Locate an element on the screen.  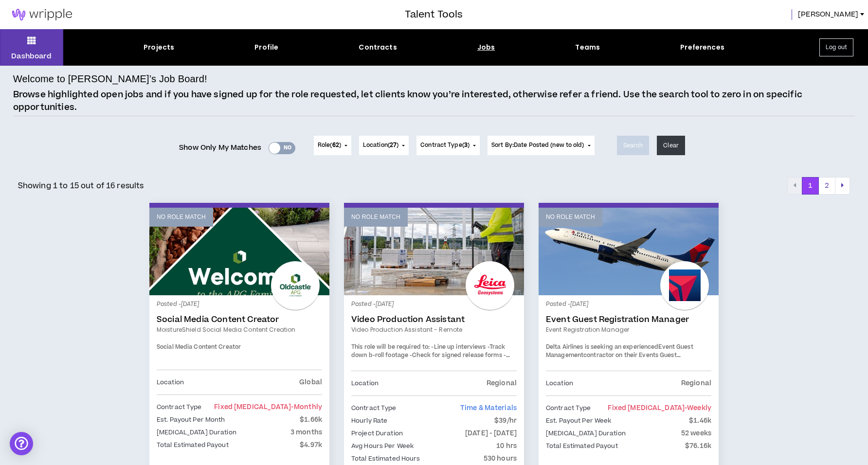
p: $39/hr is located at coordinates (506, 421).